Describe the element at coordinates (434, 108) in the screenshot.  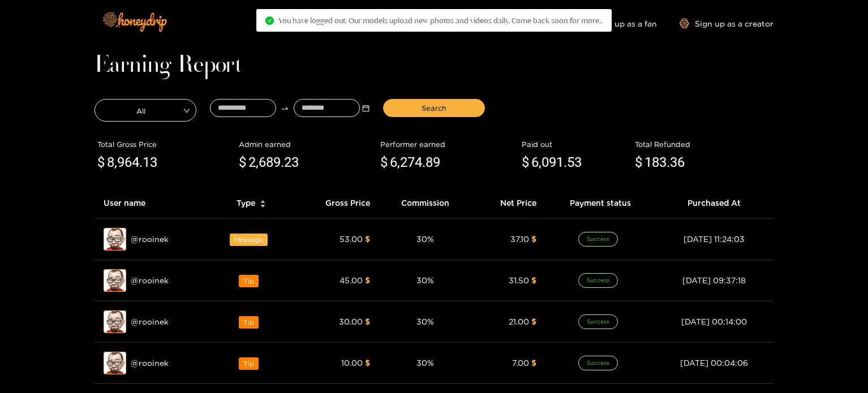
I see `span: Search` at that location.